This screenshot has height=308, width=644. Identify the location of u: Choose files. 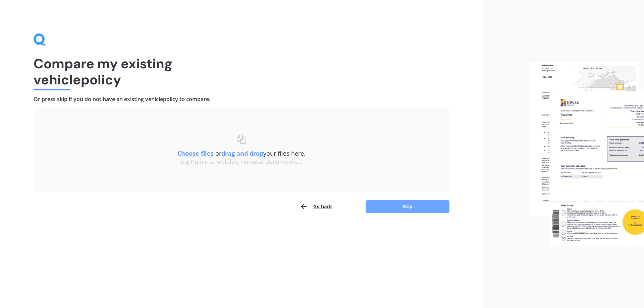
(195, 154).